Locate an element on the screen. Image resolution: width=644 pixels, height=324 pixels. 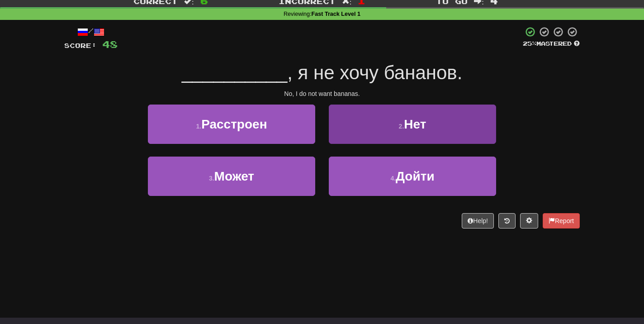
span: Нет is located at coordinates (414, 124).